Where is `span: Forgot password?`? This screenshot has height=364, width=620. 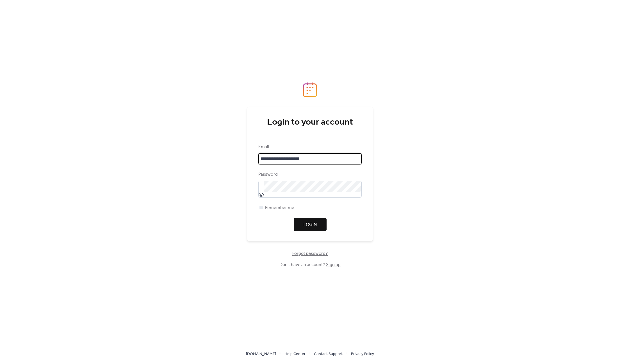 span: Forgot password? is located at coordinates (310, 254).